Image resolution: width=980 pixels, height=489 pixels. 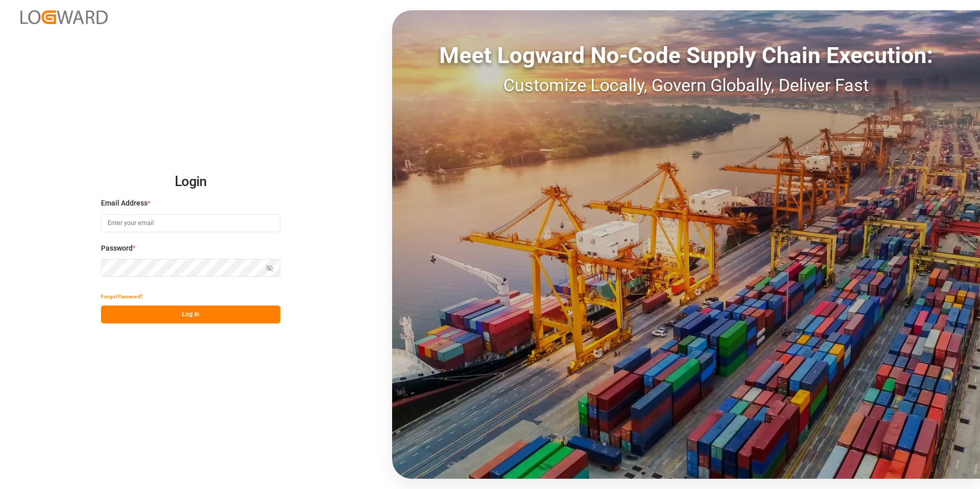 I want to click on input: Enter your email, so click(x=191, y=223).